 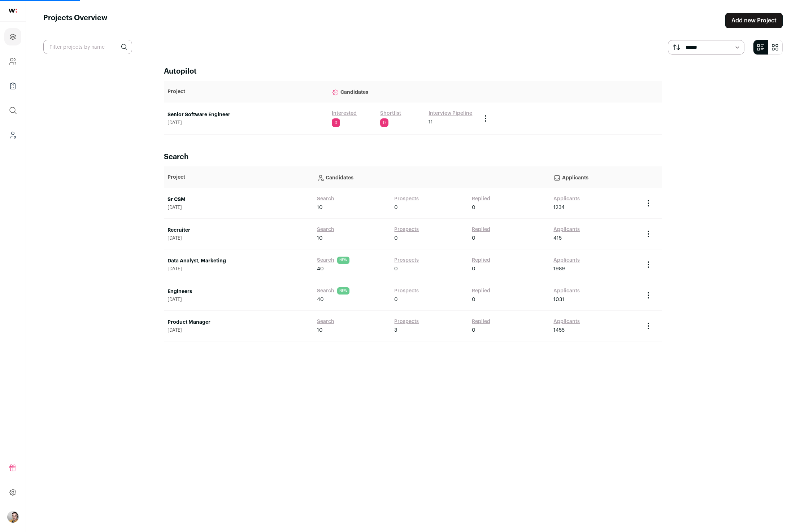 I want to click on span: 415, so click(x=558, y=238).